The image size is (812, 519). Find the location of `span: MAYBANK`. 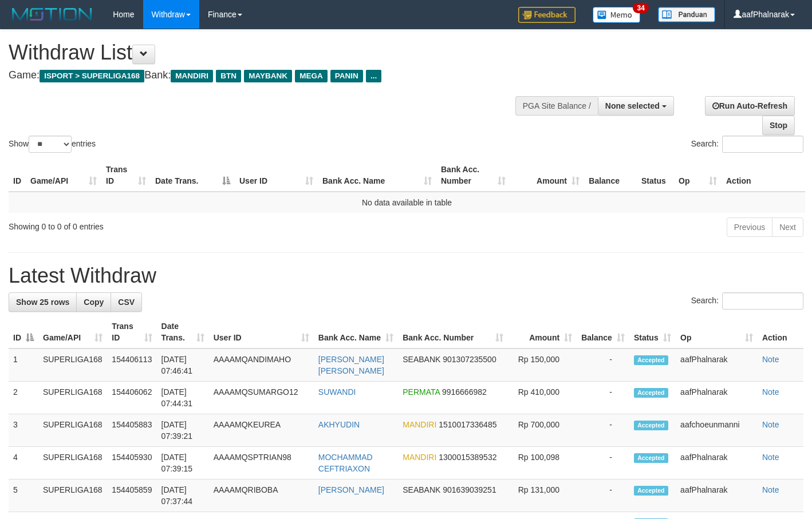

span: MAYBANK is located at coordinates (268, 76).